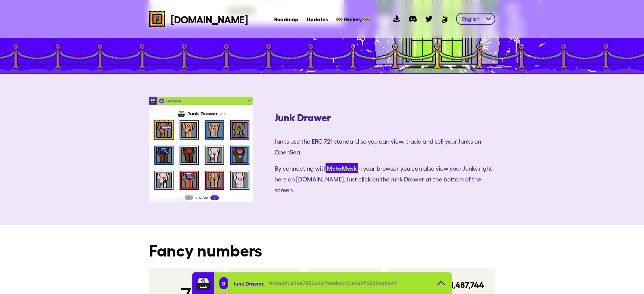 The width and height of the screenshot is (644, 294). I want to click on img: screenshot_junk_drawer.1c368f2b.png, so click(212, 149).